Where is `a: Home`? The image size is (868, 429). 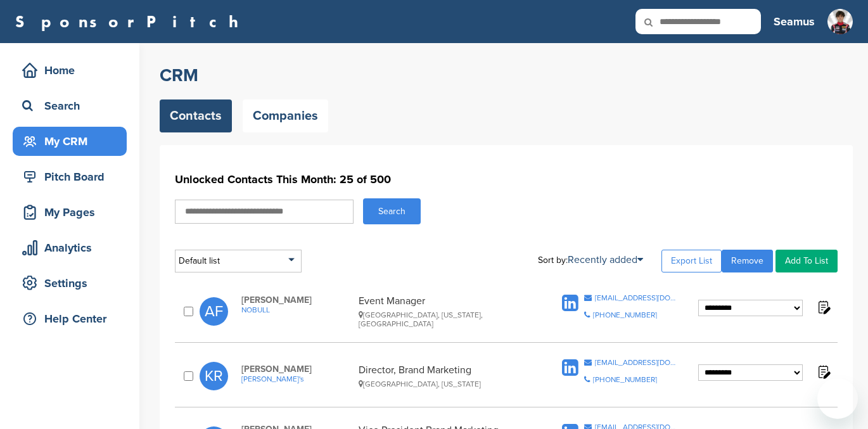 a: Home is located at coordinates (70, 70).